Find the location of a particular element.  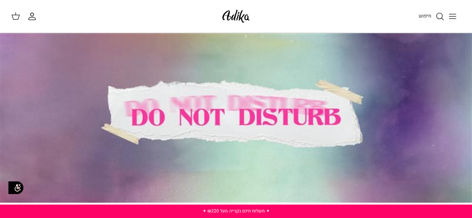

a: חיפוש is located at coordinates (432, 16).